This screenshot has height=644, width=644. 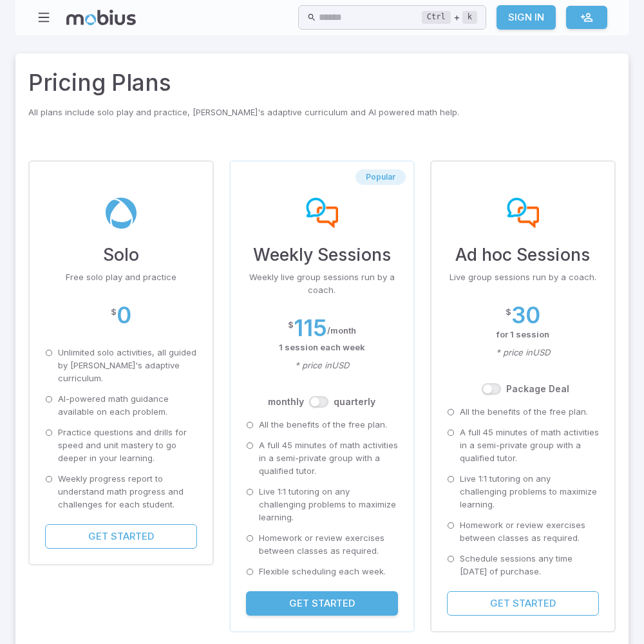 What do you see at coordinates (322, 572) in the screenshot?
I see `p: Flexible scheduling each week.` at bounding box center [322, 572].